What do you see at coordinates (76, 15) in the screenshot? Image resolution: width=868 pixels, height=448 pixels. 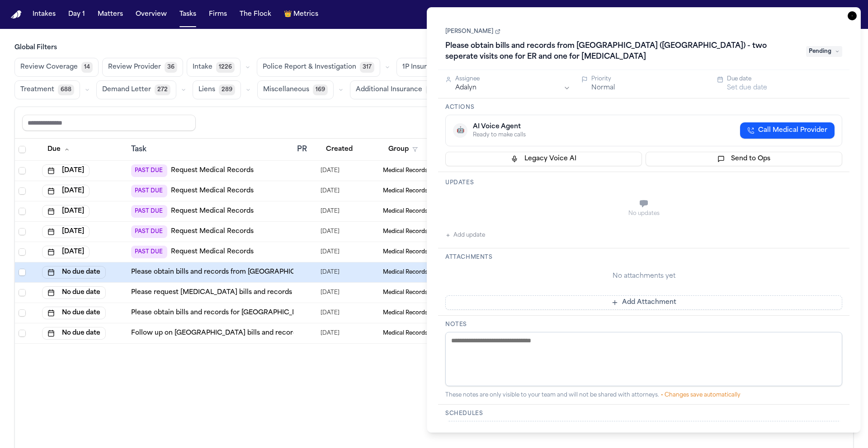 I see `a: Day 1` at bounding box center [76, 15].